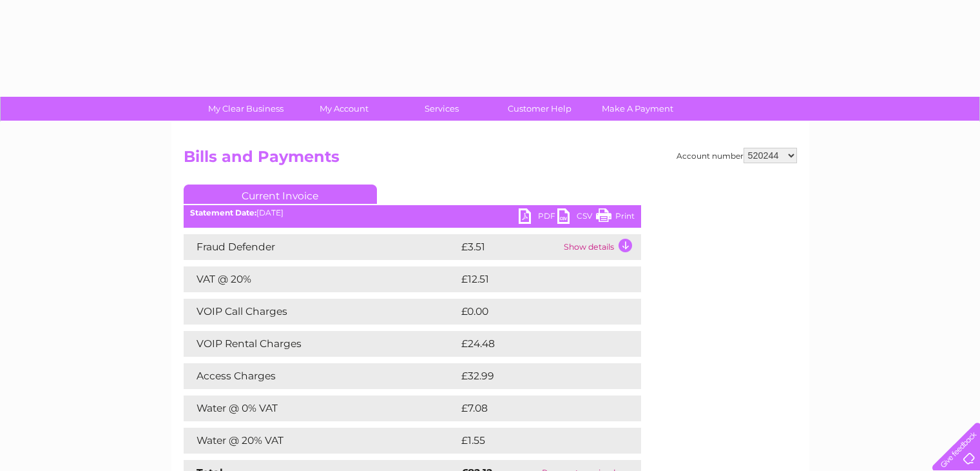 Image resolution: width=980 pixels, height=471 pixels. Describe the element at coordinates (534, 408) in the screenshot. I see `td: £7.08` at that location.